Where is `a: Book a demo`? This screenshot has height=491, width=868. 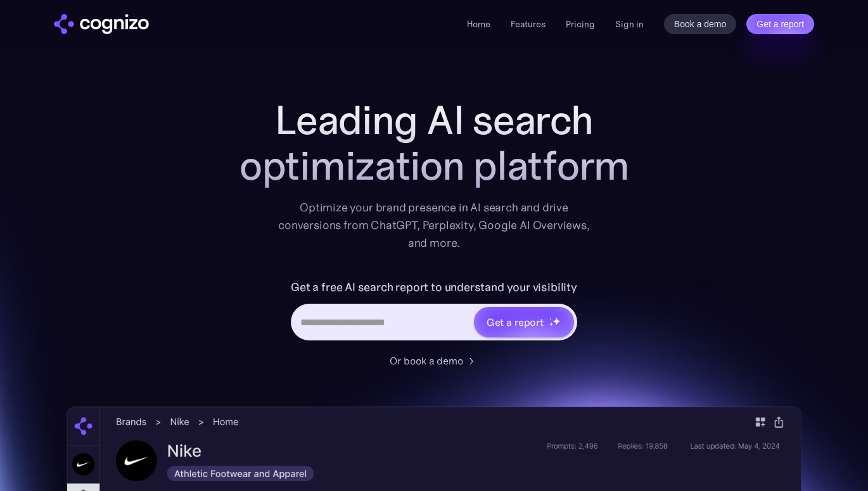 a: Book a demo is located at coordinates (700, 24).